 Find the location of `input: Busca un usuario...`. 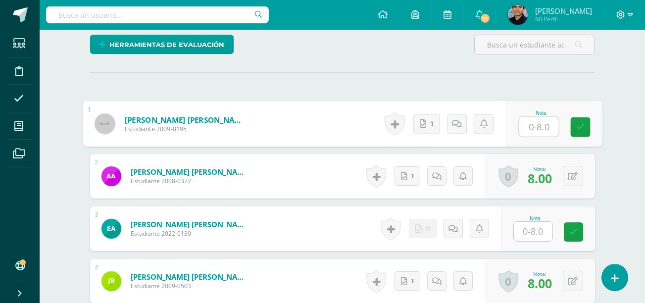

input: Busca un usuario... is located at coordinates (157, 15).